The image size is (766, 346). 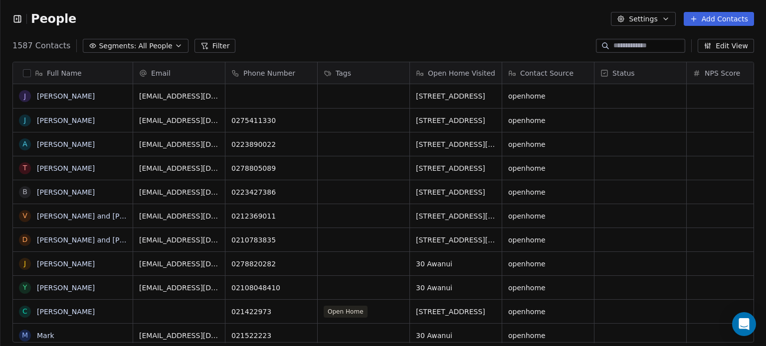 What do you see at coordinates (725, 46) in the screenshot?
I see `button: Edit View` at bounding box center [725, 46].